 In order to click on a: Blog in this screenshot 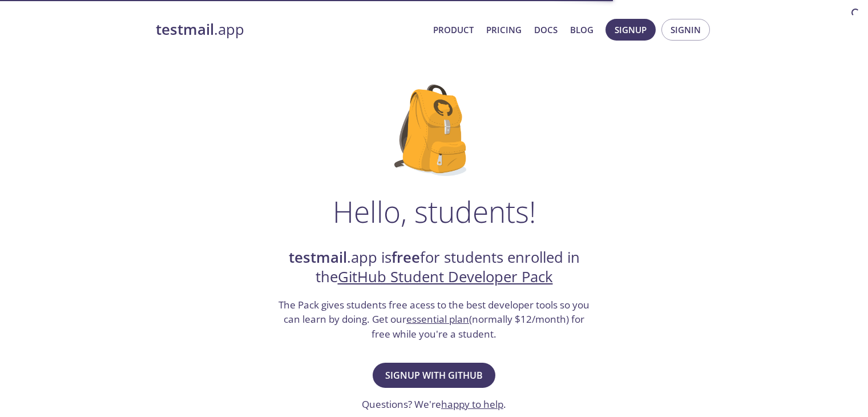, I will do `click(581, 30)`.